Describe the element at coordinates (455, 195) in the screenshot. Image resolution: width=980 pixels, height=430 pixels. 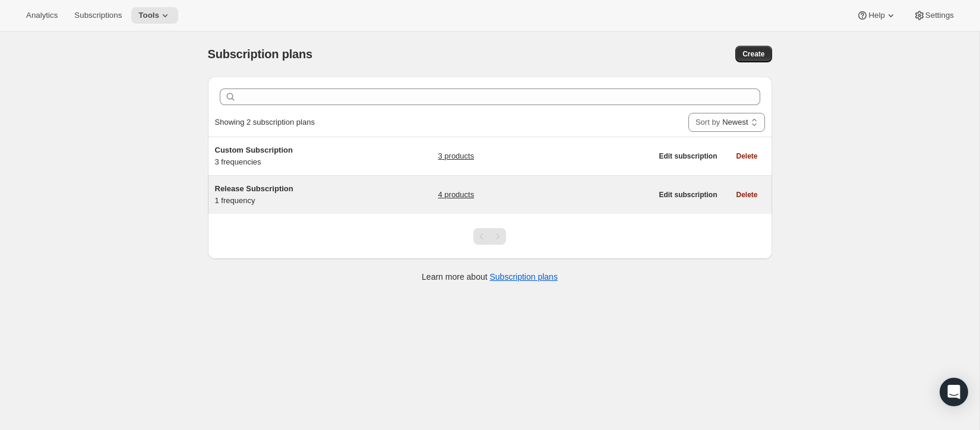
I see `a: 4 products` at that location.